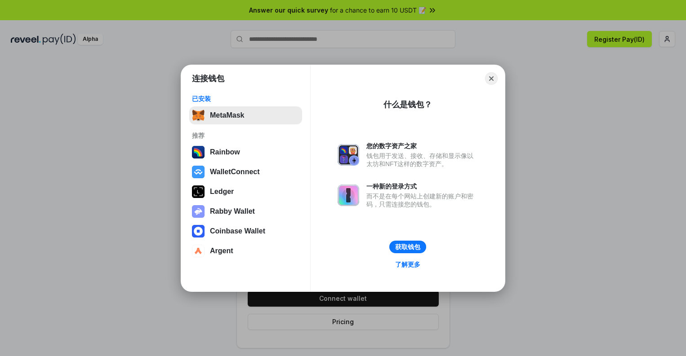  Describe the element at coordinates (245, 115) in the screenshot. I see `button: MetaMask` at that location.